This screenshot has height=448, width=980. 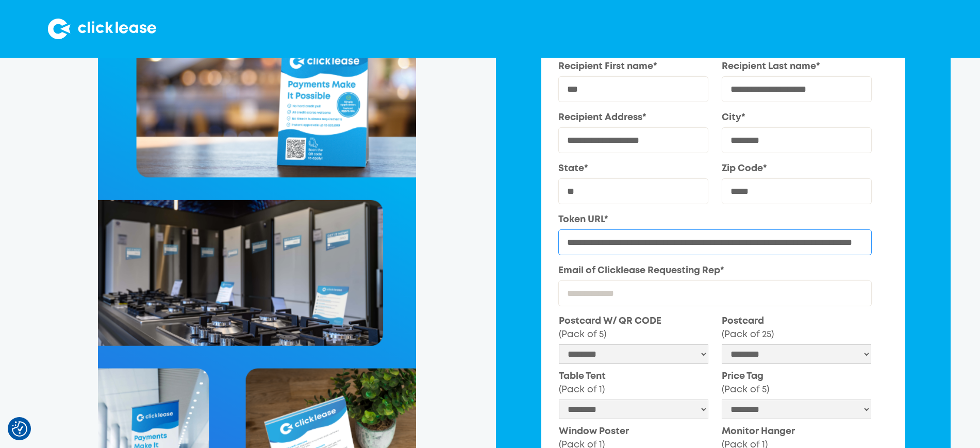 What do you see at coordinates (20, 429) in the screenshot?
I see `button: Consent Preferences` at bounding box center [20, 429].